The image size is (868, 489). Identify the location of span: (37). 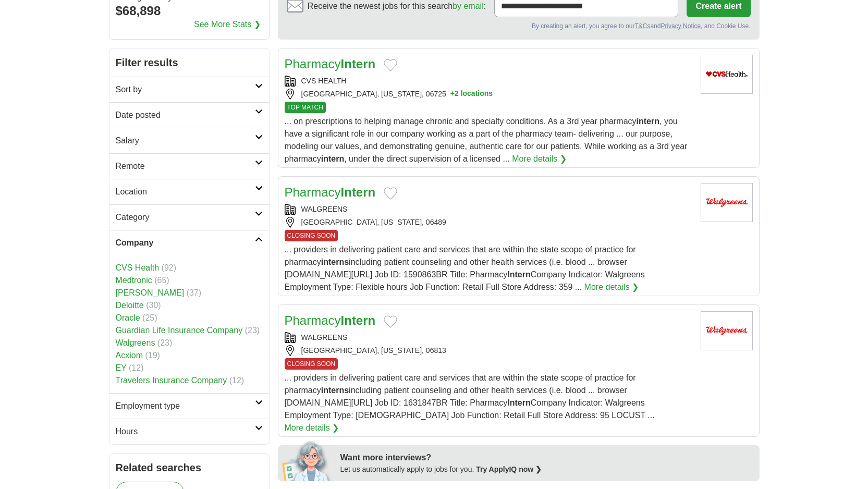
(194, 292).